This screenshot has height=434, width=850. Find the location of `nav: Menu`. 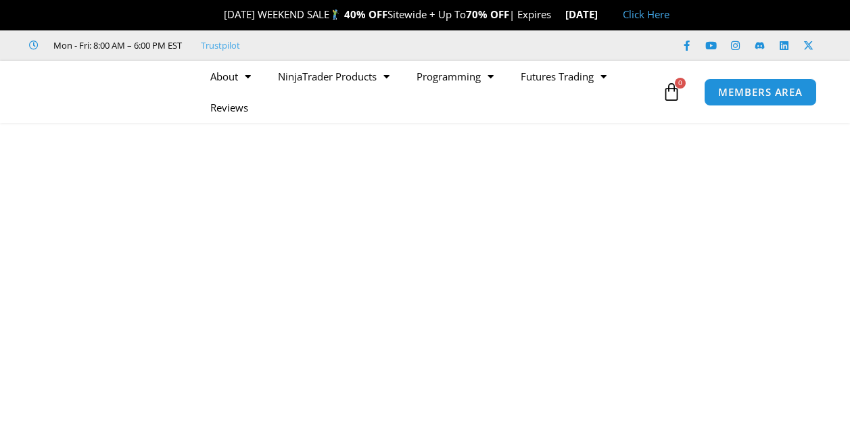

nav: Menu is located at coordinates (428, 92).